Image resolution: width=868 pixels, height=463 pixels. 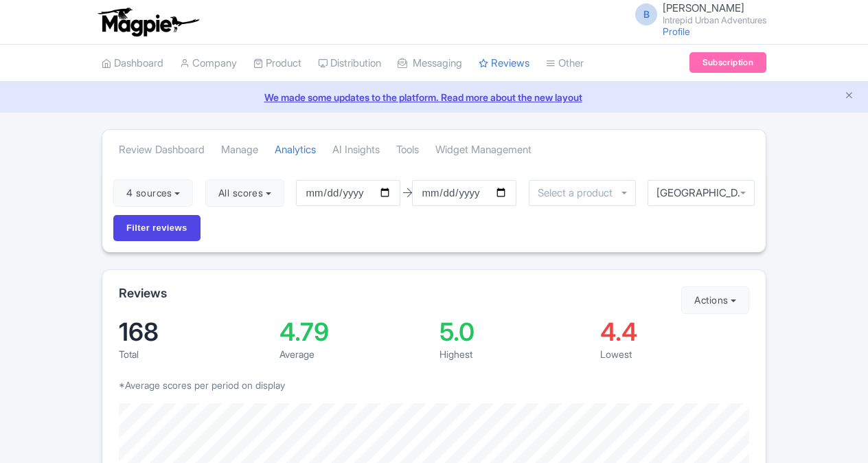 I want to click on a: Product, so click(x=278, y=63).